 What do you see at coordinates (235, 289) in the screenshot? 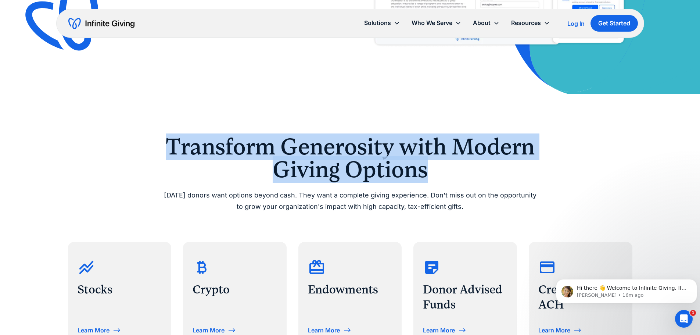
I see `h3: Crypto` at bounding box center [235, 289].